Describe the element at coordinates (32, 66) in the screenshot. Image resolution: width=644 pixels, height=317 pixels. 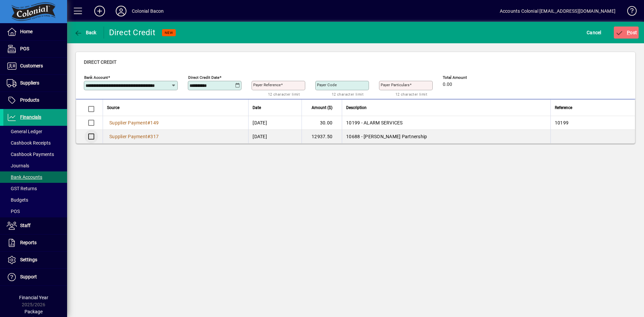
I see `span: Customers` at that location.